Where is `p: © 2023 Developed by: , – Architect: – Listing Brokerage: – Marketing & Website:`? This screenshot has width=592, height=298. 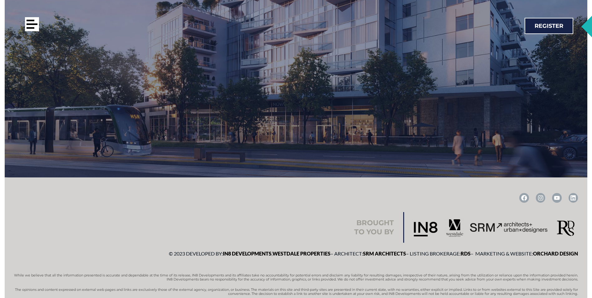 p: © 2023 Developed by: , – Architect: – Listing Brokerage: – Marketing & Website: is located at coordinates (296, 254).